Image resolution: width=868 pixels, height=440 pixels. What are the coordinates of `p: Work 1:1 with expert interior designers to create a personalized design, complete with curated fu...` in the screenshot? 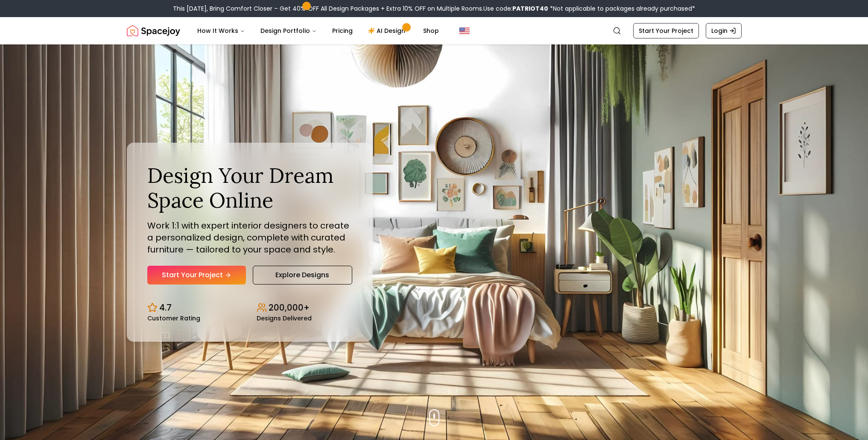 It's located at (250, 237).